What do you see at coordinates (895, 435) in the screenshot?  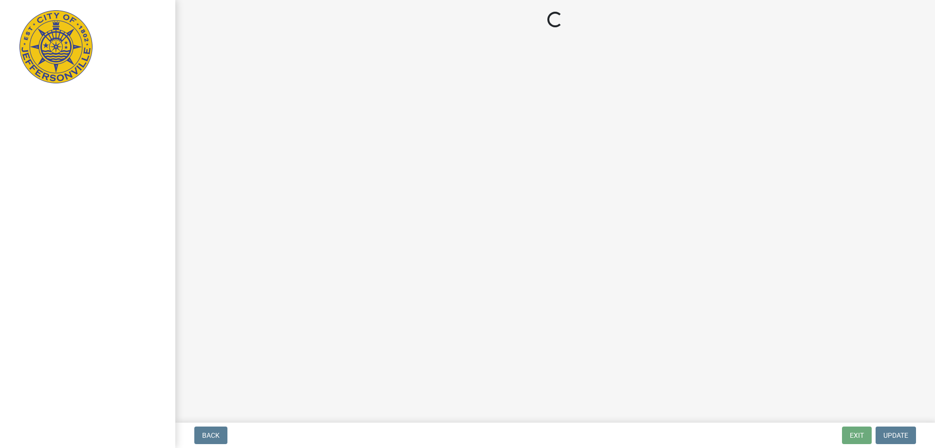 I see `span: Update` at bounding box center [895, 435].